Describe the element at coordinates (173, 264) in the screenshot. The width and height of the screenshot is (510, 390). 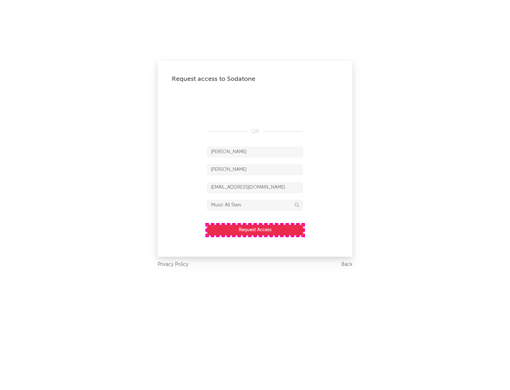
I see `a: Privacy Policy` at that location.